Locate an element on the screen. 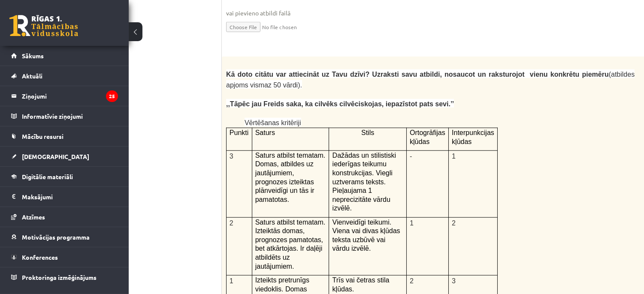  a: Mācību resursi is located at coordinates (64, 136).